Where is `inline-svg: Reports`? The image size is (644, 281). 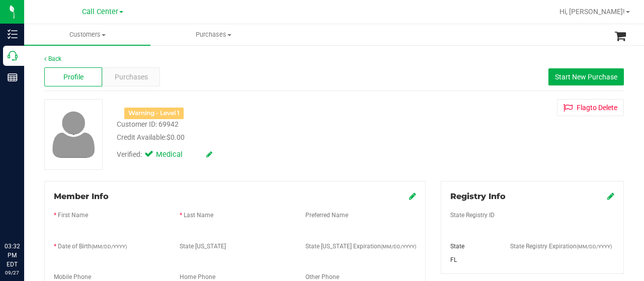 inline-svg: Reports is located at coordinates (13, 78).